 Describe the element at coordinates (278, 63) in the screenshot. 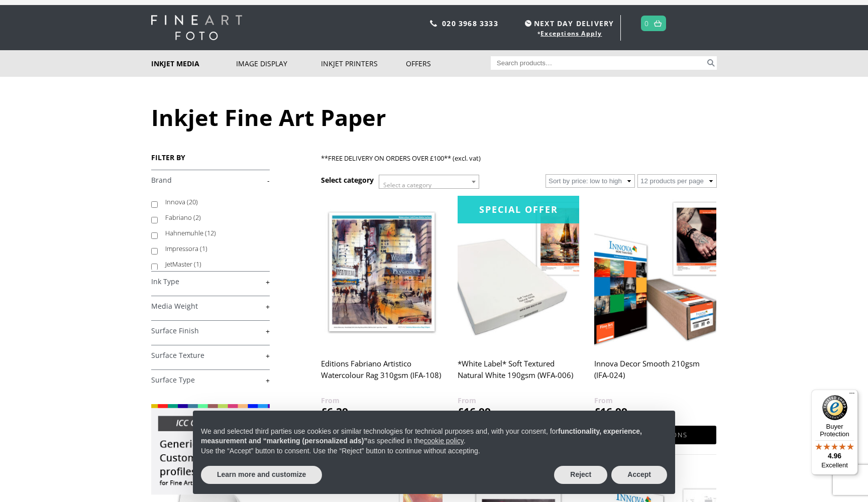

I see `a: Image Display` at that location.